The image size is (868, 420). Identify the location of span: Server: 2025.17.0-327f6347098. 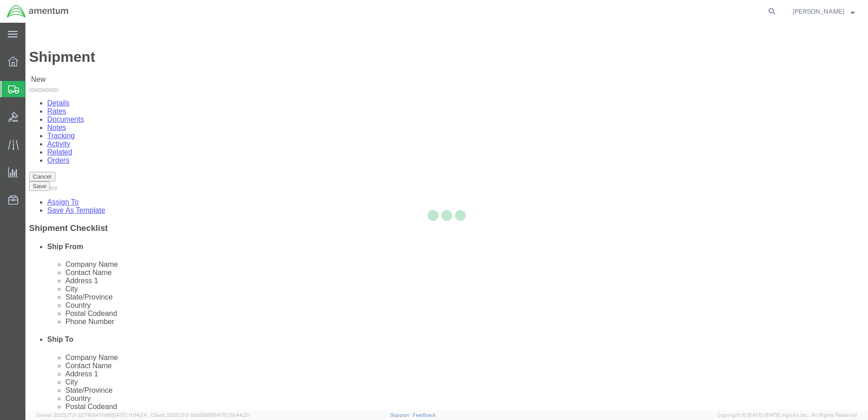
(91, 415).